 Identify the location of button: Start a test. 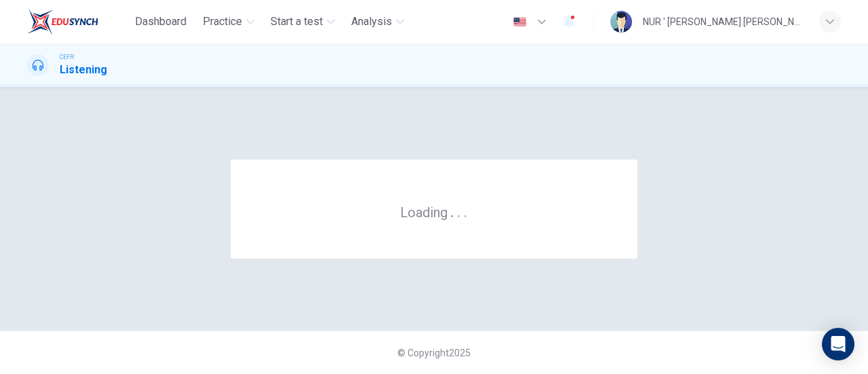
(303, 22).